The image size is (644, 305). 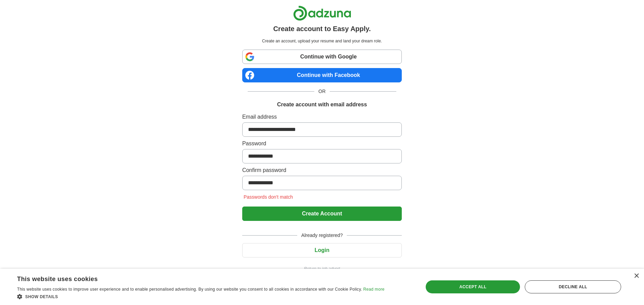 What do you see at coordinates (322, 75) in the screenshot?
I see `a: Continue with Facebook` at bounding box center [322, 75].